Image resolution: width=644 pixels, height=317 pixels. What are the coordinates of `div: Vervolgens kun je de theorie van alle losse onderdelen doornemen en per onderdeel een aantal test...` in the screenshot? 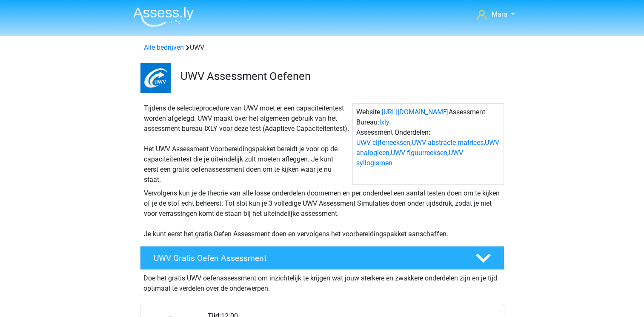 It's located at (323, 214).